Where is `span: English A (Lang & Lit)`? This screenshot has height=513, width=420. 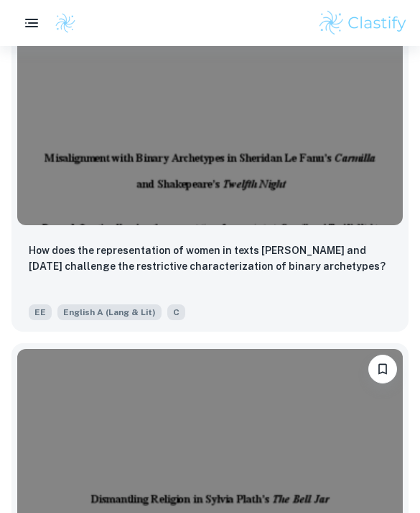 span: English A (Lang & Lit) is located at coordinates (109, 313).